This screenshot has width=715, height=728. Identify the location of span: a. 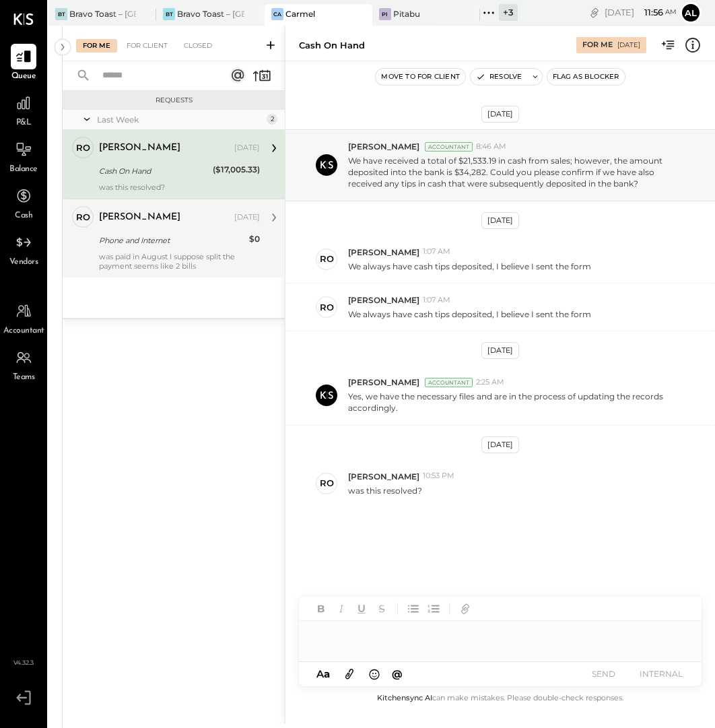
(326, 673).